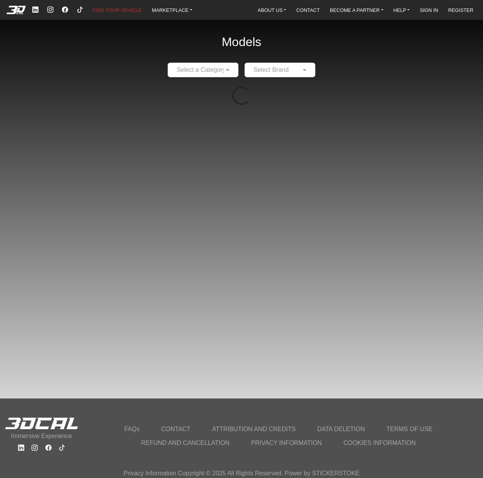 This screenshot has width=483, height=478. Describe the element at coordinates (42, 436) in the screenshot. I see `p: Immersive Experience` at that location.